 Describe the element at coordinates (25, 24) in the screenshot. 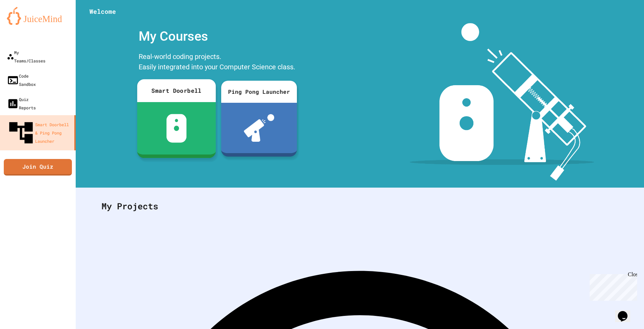

I see `div: Chat with us now!Close` at that location.